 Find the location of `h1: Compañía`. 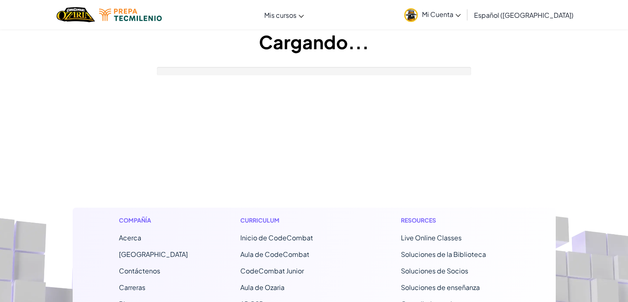

h1: Compañía is located at coordinates (153, 220).